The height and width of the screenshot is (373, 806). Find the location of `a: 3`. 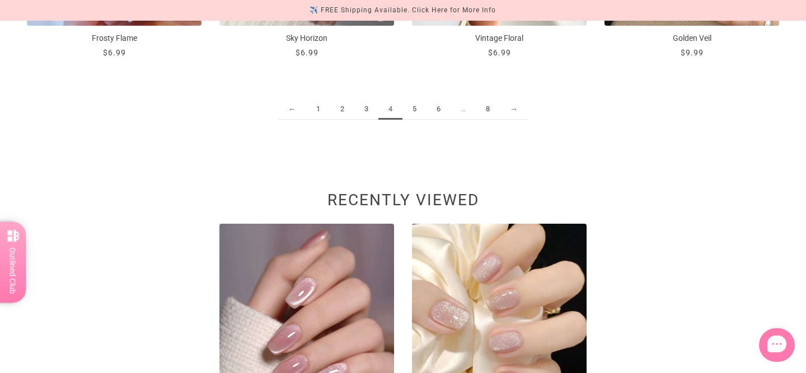

a: 3 is located at coordinates (366, 109).